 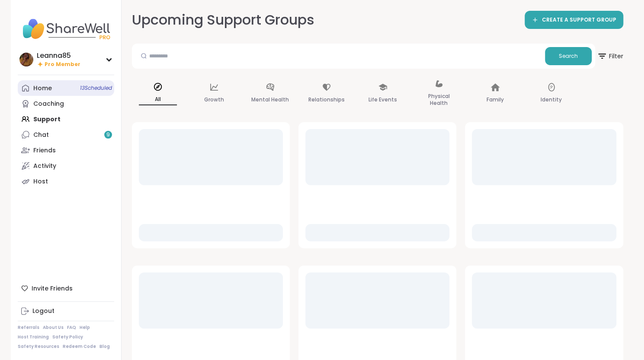 What do you see at coordinates (26, 60) in the screenshot?
I see `img: Leanna85` at bounding box center [26, 60].